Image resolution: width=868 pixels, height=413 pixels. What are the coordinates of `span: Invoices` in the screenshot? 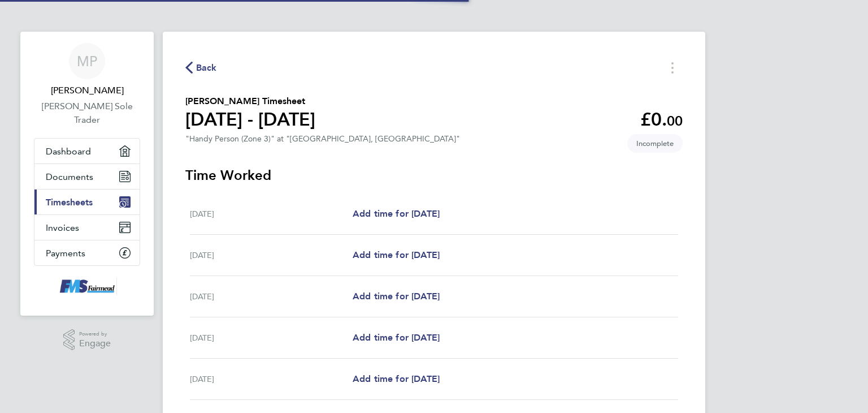 It's located at (62, 228).